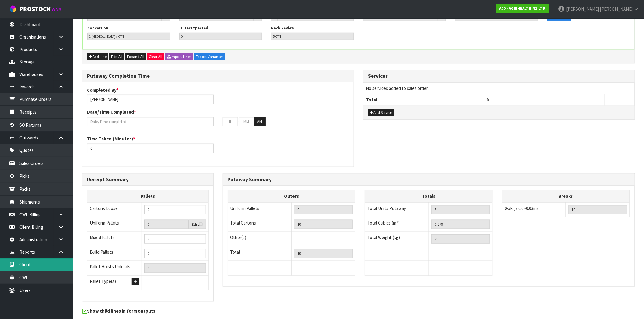 The height and width of the screenshot is (319, 644). I want to click on input: UNIFORM P LINES, so click(323, 210).